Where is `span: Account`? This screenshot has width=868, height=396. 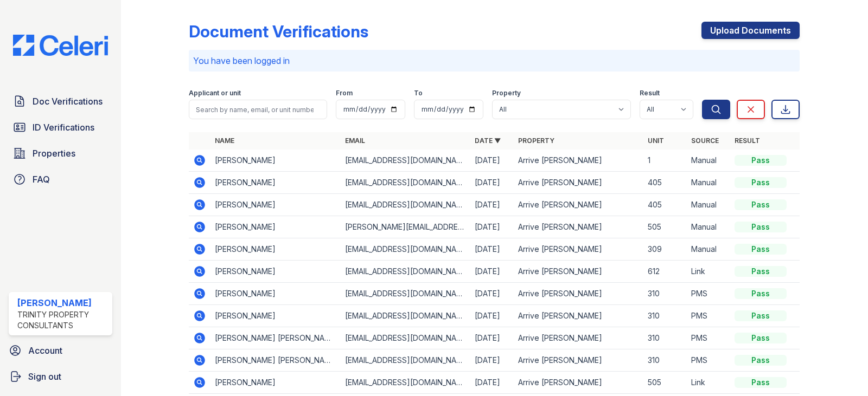
span: Account is located at coordinates (45, 350).